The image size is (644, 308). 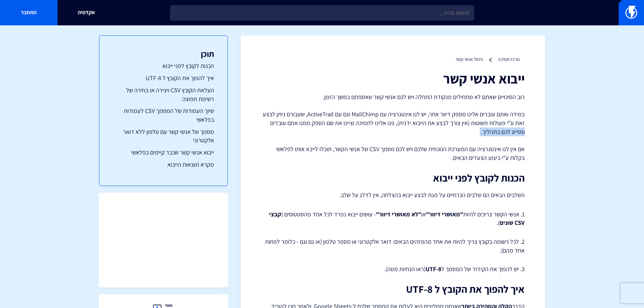 I want to click on a: מרכז תמיכה, so click(x=509, y=59).